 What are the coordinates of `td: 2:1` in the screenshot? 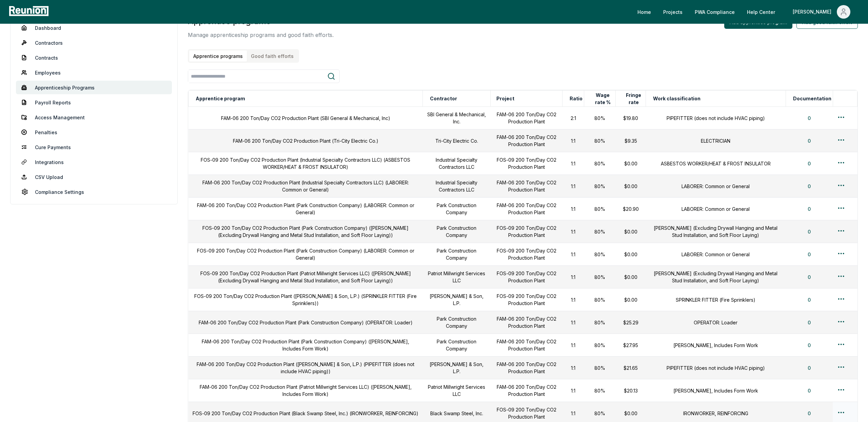 It's located at (573, 118).